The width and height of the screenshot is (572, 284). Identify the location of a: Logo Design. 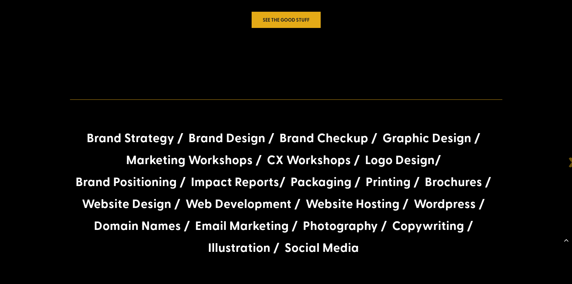
(400, 159).